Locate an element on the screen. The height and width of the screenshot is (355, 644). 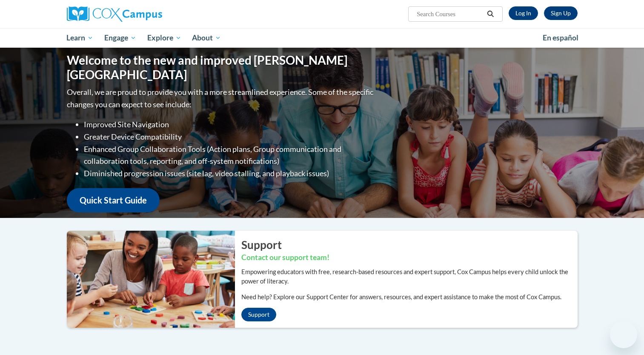
span: Explore is located at coordinates (165, 38).